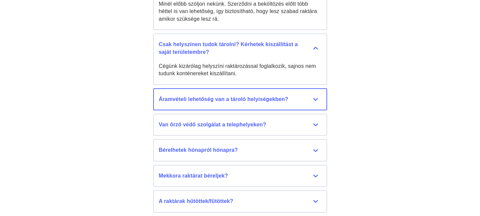 The image size is (480, 216). I want to click on div: Csak helyszínen tudok tárolni? Kérhetek kiszállítást a saját területembre?, so click(240, 48).